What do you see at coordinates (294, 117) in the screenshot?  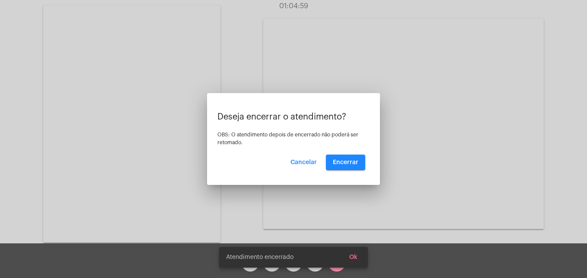 I see `p: Deseja encerrar o atendimento?` at bounding box center [294, 117].